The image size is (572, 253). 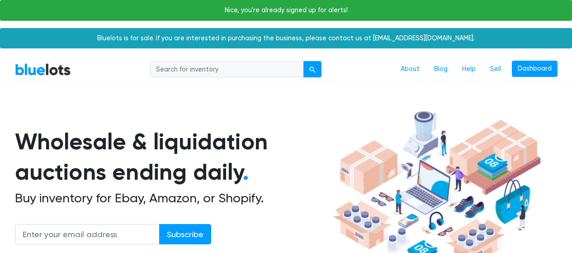 I want to click on a: Help, so click(x=469, y=69).